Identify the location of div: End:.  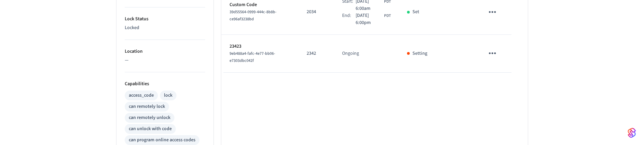
(349, 19).